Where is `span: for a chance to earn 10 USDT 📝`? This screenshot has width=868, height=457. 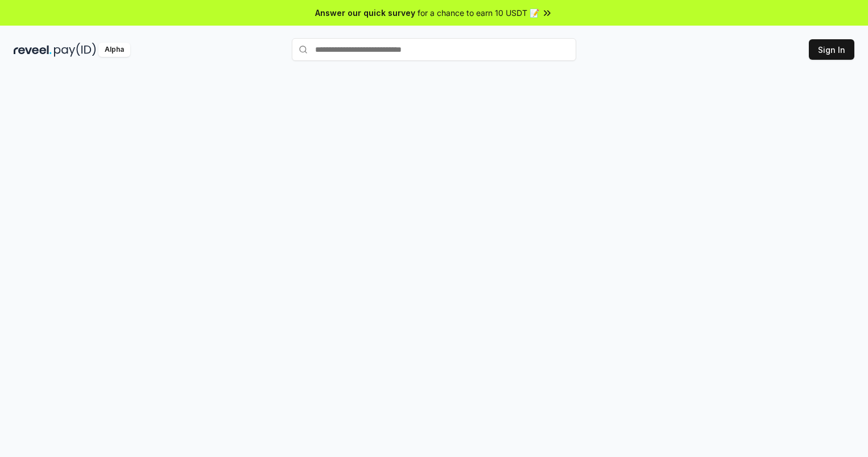
span: for a chance to earn 10 USDT 📝 is located at coordinates (478, 13).